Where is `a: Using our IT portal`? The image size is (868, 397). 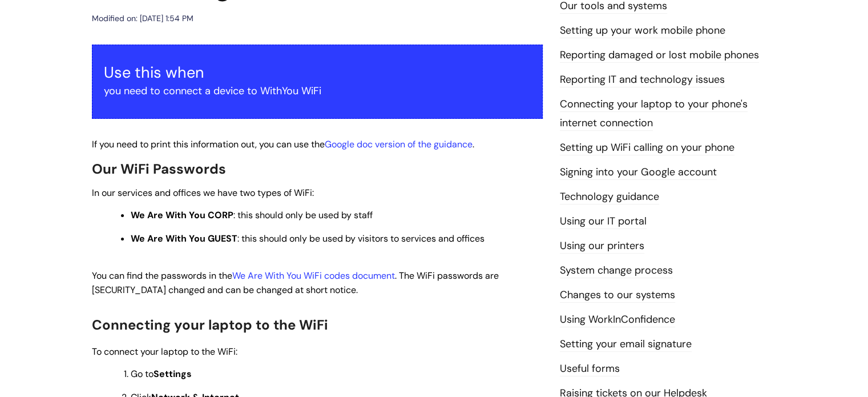 a: Using our IT portal is located at coordinates (603, 221).